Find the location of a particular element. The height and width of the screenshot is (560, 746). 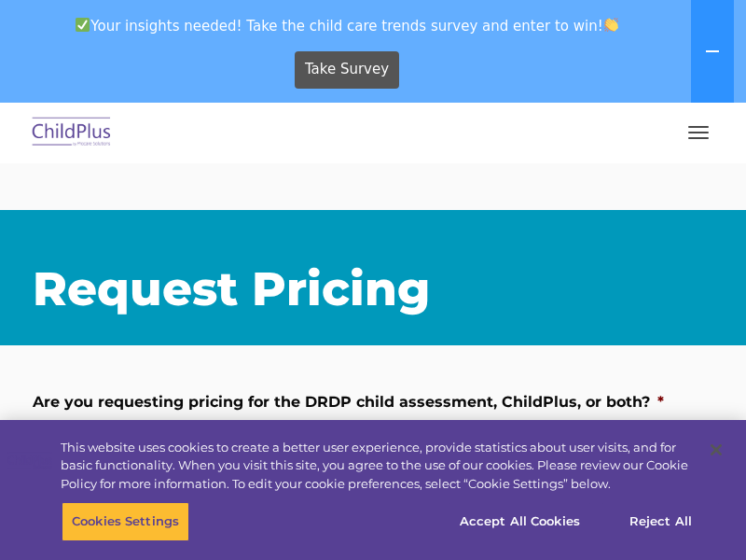

div: This website uses cookies to create a better user experience, provide statistics about user visit... is located at coordinates (377, 465).